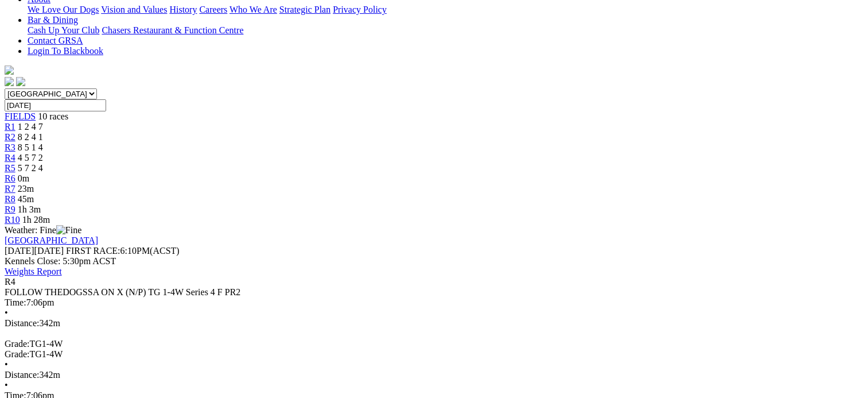 The image size is (868, 398). I want to click on span: 1h 28m, so click(36, 220).